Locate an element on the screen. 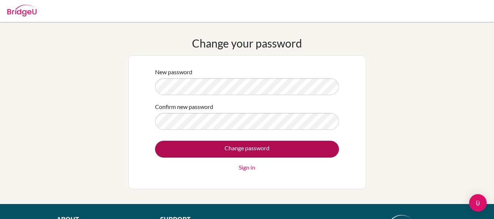 This screenshot has height=219, width=494. h1: Change your password is located at coordinates (247, 43).